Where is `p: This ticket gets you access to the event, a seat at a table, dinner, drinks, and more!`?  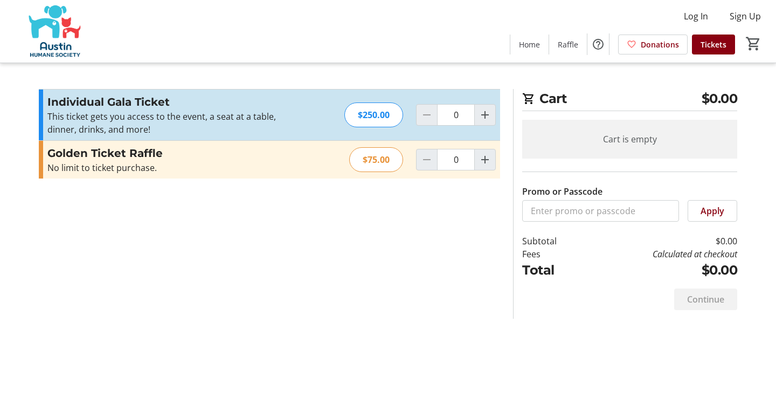 p: This ticket gets you access to the event, a seat at a table, dinner, drinks, and more! is located at coordinates (165, 123).